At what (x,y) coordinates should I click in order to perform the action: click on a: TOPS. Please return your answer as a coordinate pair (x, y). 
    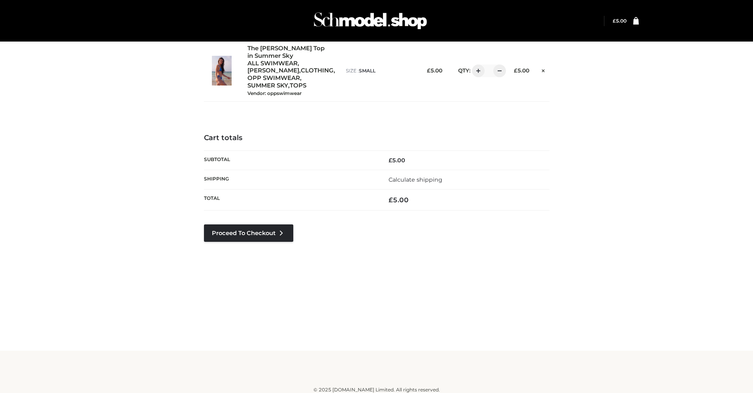
    Looking at the image, I should click on (298, 85).